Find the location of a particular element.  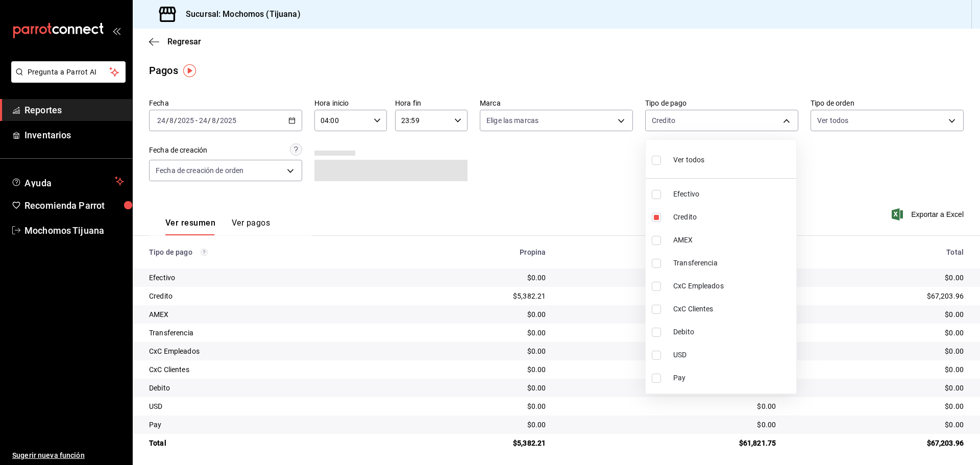

span: Credito is located at coordinates (732, 217).